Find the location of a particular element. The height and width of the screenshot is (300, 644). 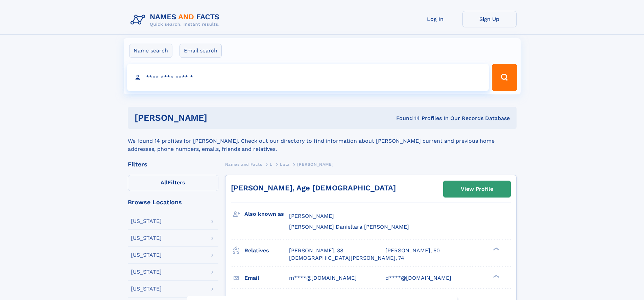

a: Names and Facts is located at coordinates (244, 164).